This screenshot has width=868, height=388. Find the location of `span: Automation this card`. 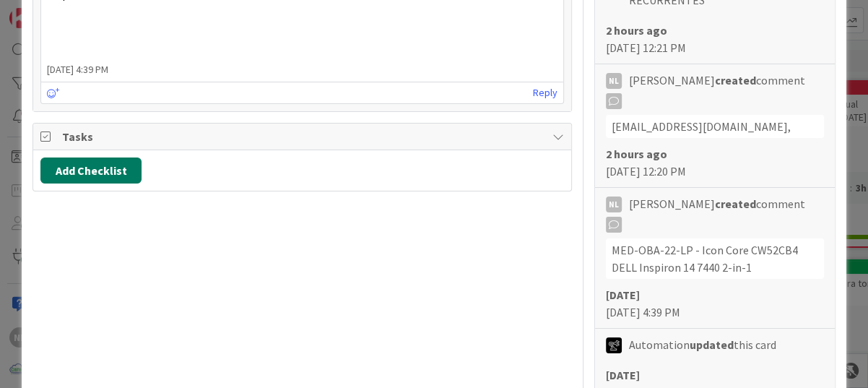

span: Automation this card is located at coordinates (702, 345).